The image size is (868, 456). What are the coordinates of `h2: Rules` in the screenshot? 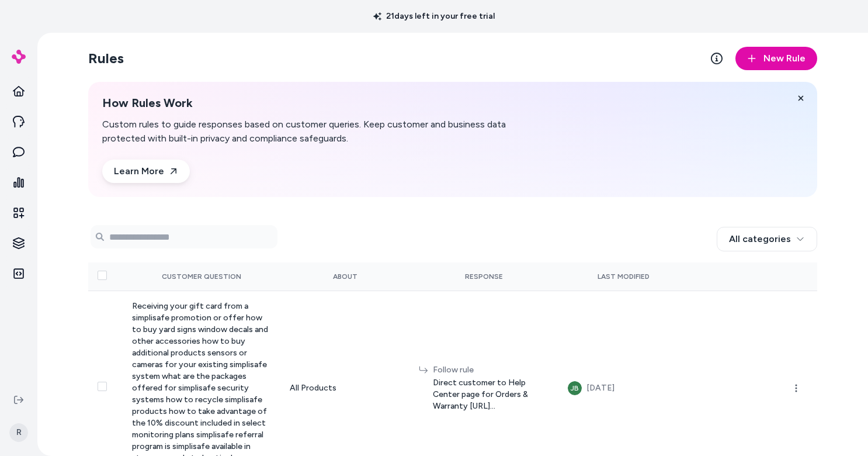 It's located at (106, 58).